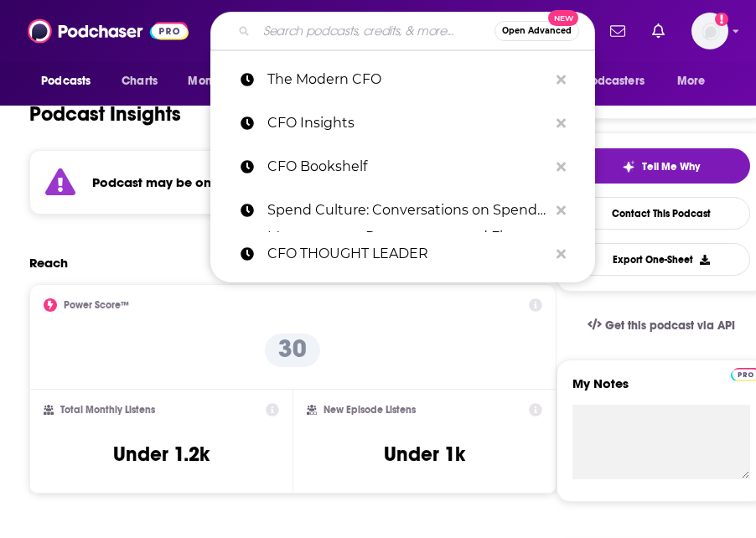 The width and height of the screenshot is (756, 538). I want to click on p: 30, so click(293, 350).